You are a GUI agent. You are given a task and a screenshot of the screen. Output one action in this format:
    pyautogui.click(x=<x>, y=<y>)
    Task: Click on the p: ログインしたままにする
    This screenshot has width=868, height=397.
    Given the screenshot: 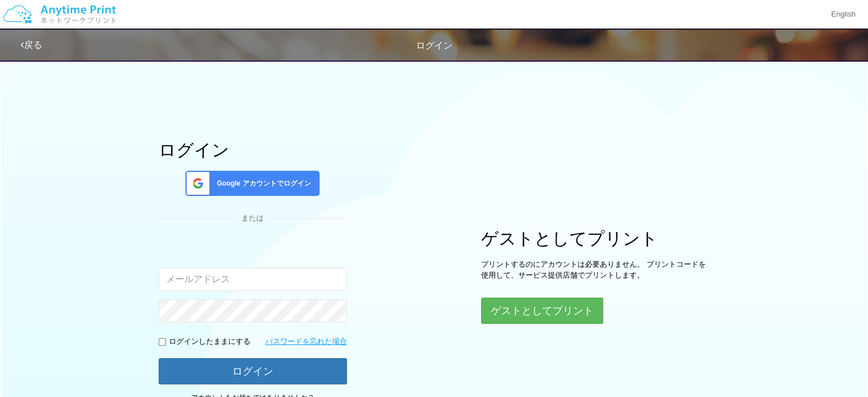 What is the action you would take?
    pyautogui.click(x=210, y=341)
    